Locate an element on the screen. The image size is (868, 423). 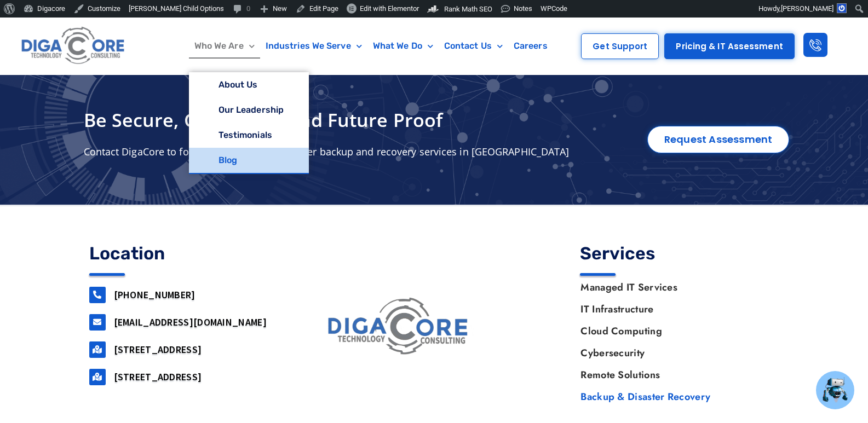
a: Who We Are is located at coordinates (225, 46).